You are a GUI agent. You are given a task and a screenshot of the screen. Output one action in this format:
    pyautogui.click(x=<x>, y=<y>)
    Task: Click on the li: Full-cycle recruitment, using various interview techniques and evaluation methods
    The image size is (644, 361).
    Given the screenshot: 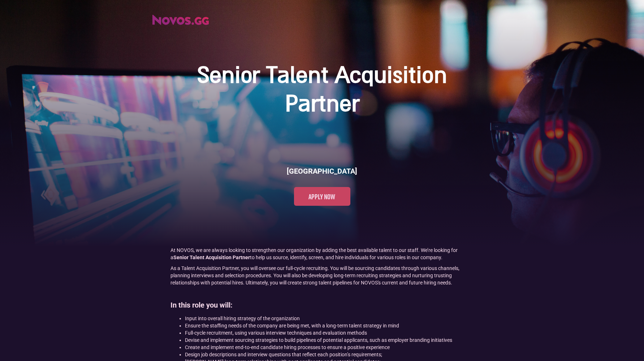 What is the action you would take?
    pyautogui.click(x=330, y=333)
    